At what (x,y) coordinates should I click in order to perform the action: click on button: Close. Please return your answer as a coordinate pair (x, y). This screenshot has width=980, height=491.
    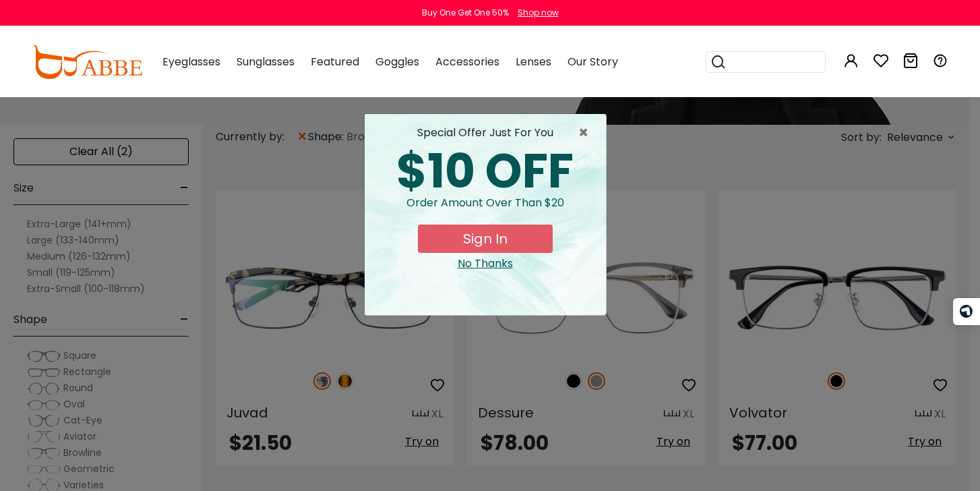
    Looking at the image, I should click on (586, 133).